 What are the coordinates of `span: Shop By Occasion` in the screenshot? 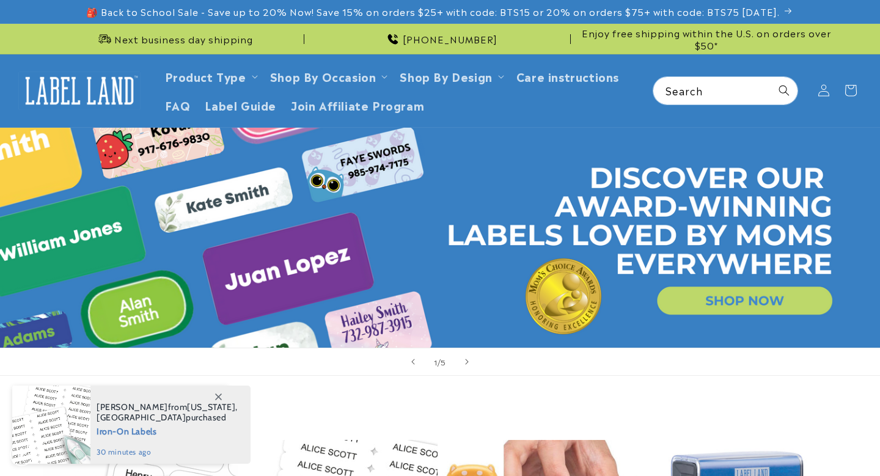 It's located at (323, 76).